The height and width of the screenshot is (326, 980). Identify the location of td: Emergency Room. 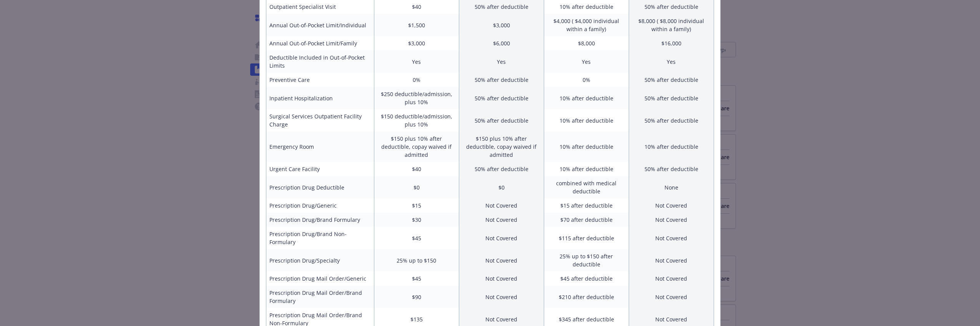
(320, 146).